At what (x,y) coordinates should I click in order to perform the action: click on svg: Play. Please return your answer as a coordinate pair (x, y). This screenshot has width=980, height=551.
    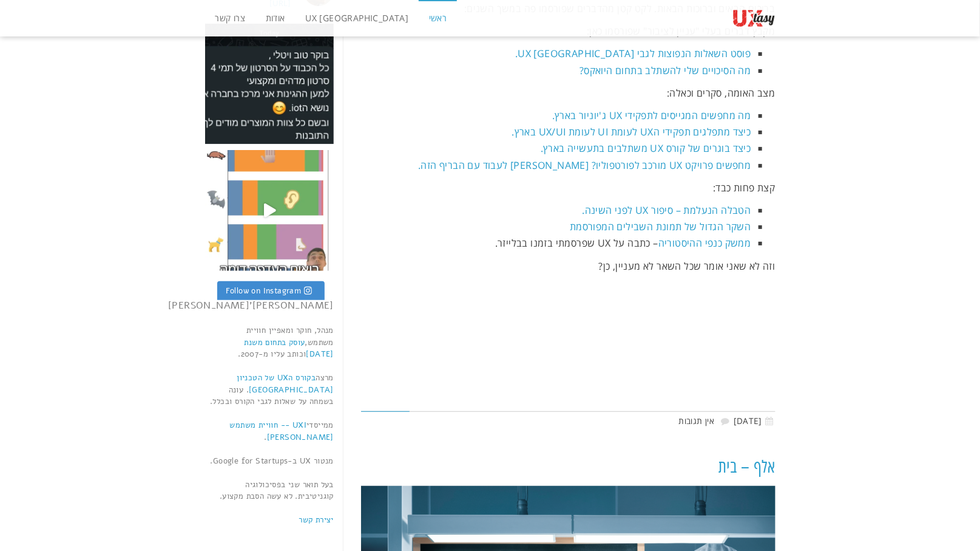
    Looking at the image, I should click on (270, 210).